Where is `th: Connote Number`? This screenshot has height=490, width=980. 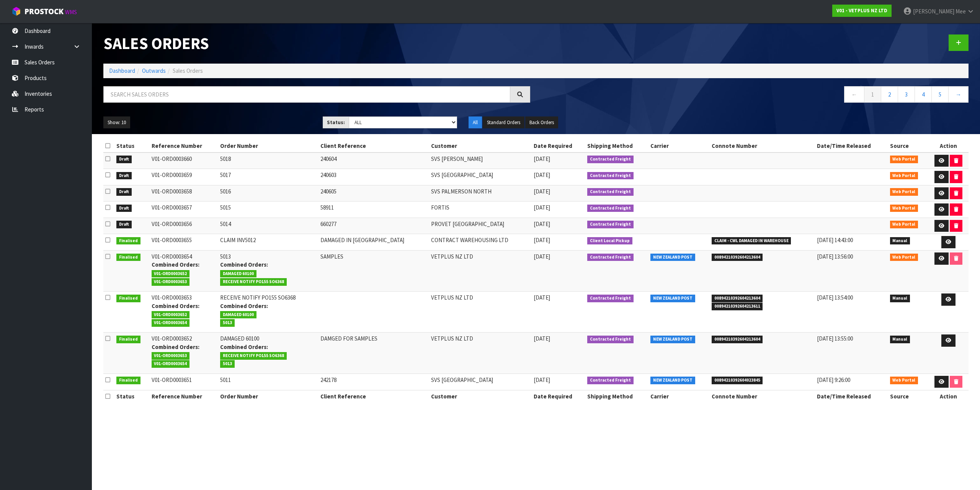
th: Connote Number is located at coordinates (762, 396).